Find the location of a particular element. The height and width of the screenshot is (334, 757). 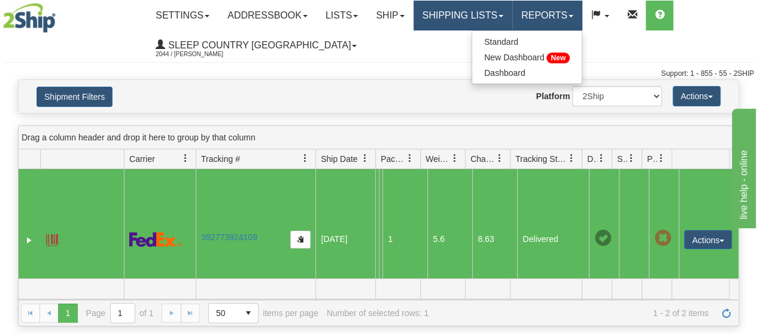

a: Tracking Status filter column settings is located at coordinates (571, 159).